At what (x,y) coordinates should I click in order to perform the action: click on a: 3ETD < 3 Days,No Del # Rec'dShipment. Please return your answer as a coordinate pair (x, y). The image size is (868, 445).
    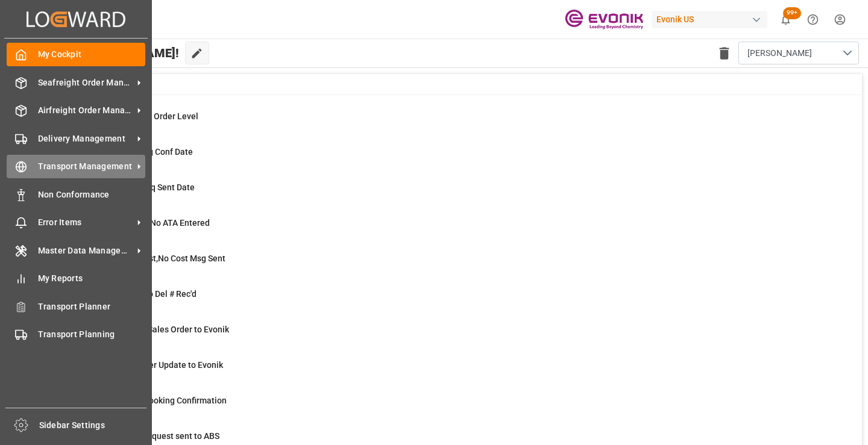
    Looking at the image, I should click on (454, 301).